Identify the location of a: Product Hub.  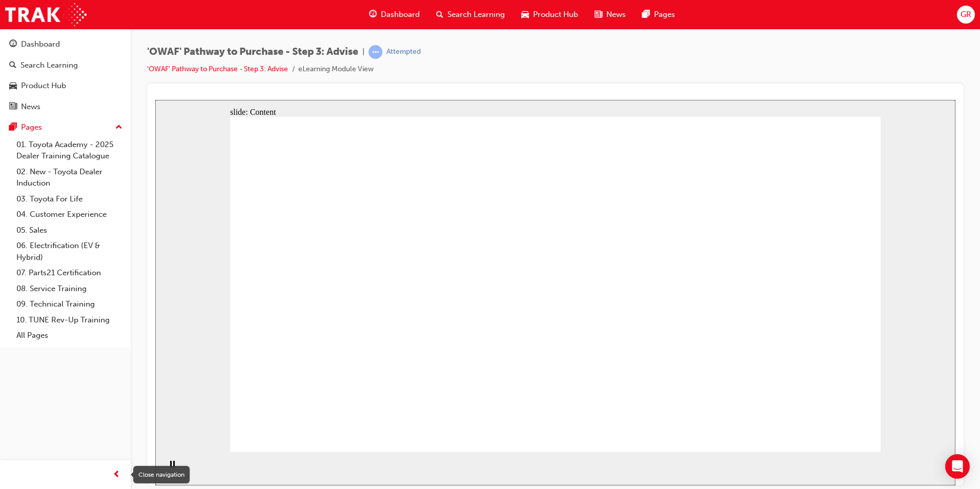
(66, 86).